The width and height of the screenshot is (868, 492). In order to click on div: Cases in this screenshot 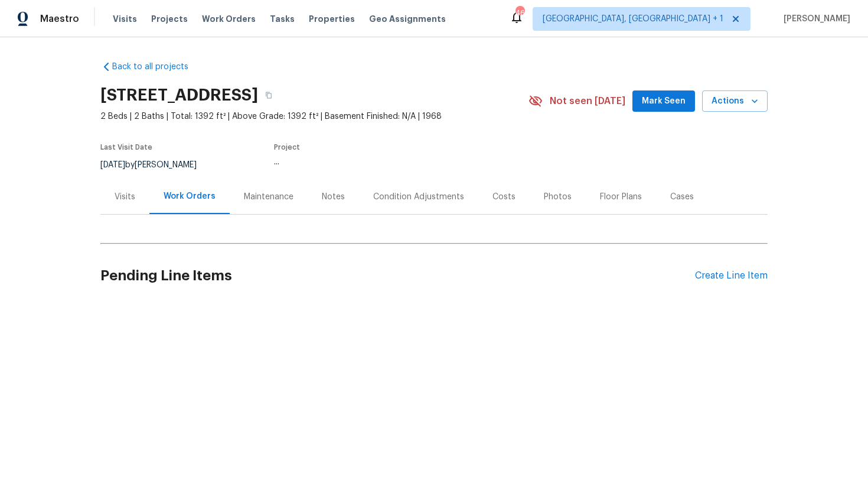, I will do `click(682, 197)`.